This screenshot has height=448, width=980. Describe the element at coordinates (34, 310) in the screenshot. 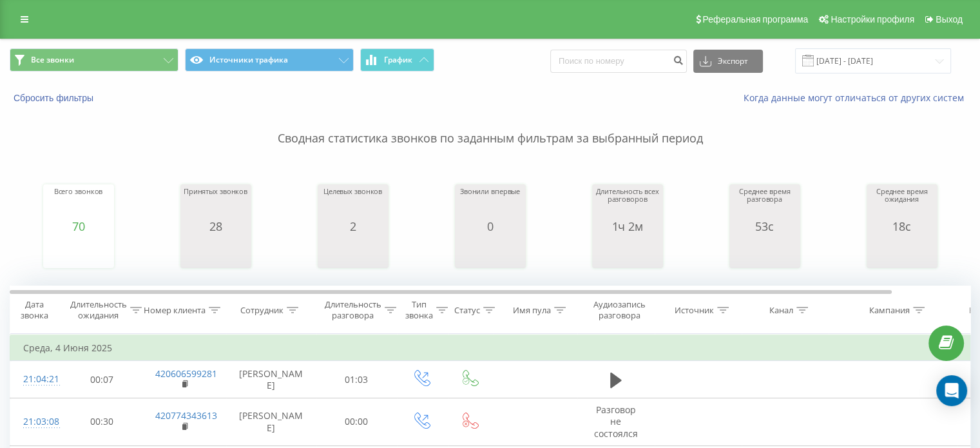

I see `div: Дата звонка` at that location.